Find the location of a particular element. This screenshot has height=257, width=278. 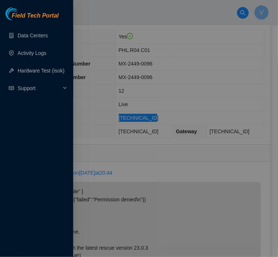

img: Akamai Technologies is located at coordinates (21, 14).